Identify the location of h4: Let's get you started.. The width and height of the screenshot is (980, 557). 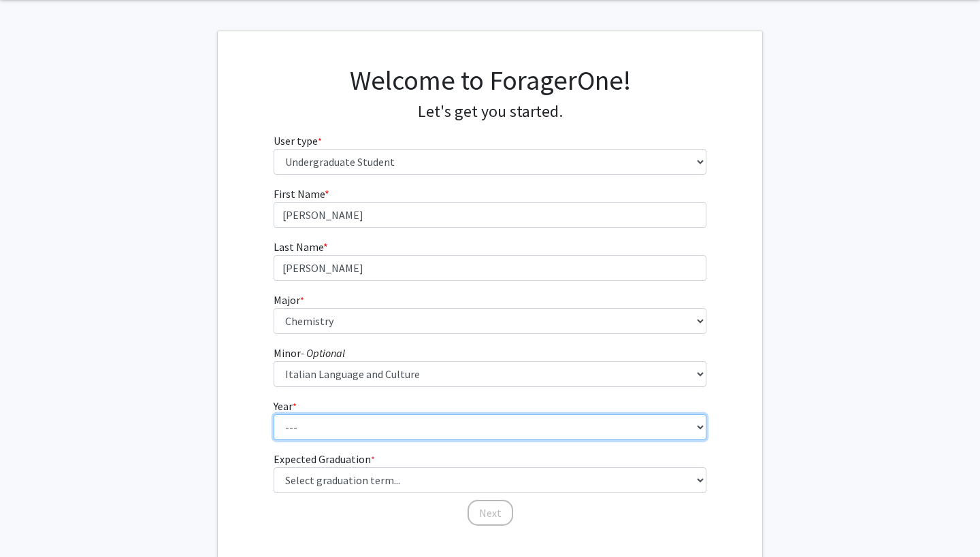
(490, 112).